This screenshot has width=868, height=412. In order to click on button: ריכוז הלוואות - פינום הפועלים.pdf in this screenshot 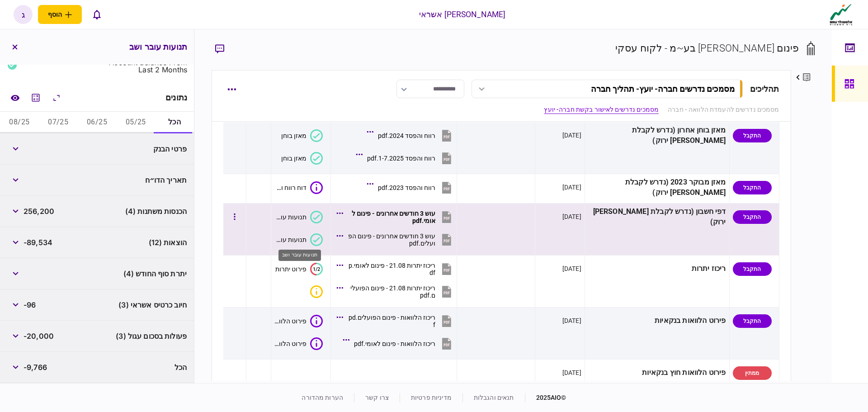, I will do `click(397, 321)`.